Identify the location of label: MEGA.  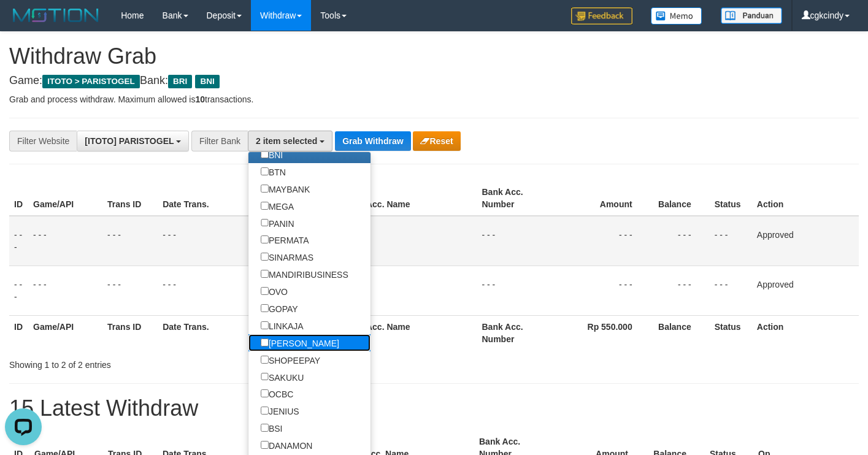
(277, 206).